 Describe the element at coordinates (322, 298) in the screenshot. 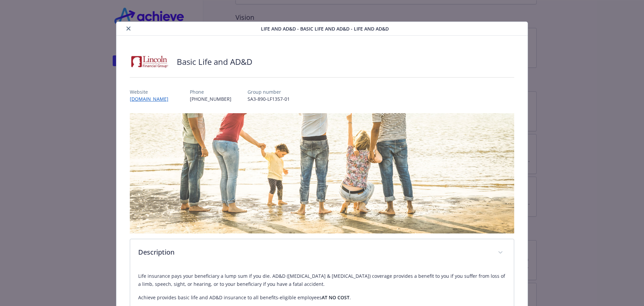

I see `p: Achieve provides basic life and AD&D insurance to all benefits-eligible employees .` at that location.